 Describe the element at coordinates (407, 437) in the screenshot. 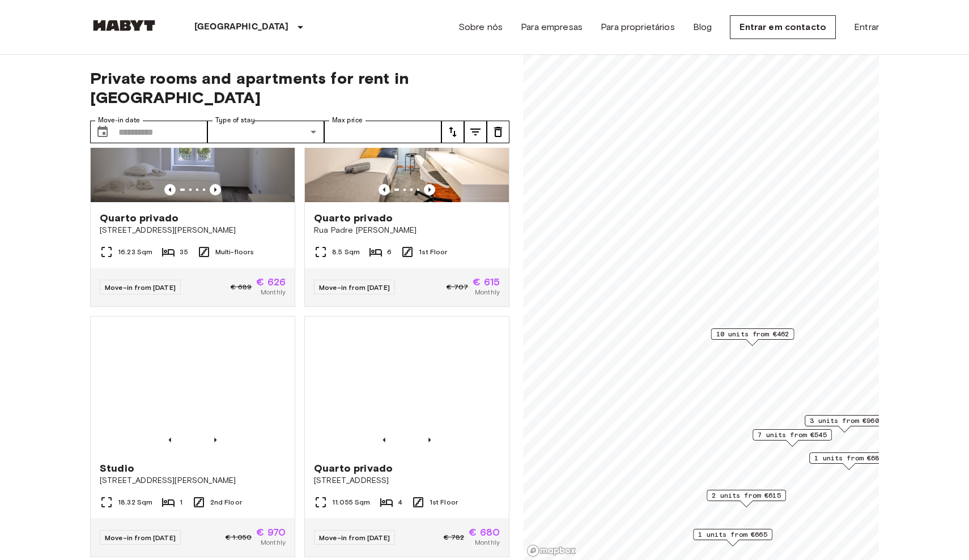

I see `a: Marketing picture of unit PT-17-151-003-001Previous imagePrevious imageQuarto privado[STREET_ADDR...` at that location.